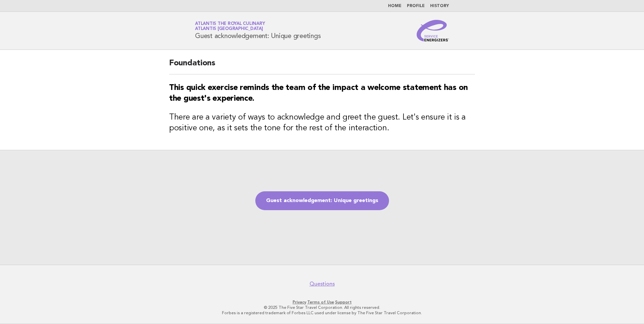  What do you see at coordinates (343, 302) in the screenshot?
I see `a: Support` at bounding box center [343, 302].